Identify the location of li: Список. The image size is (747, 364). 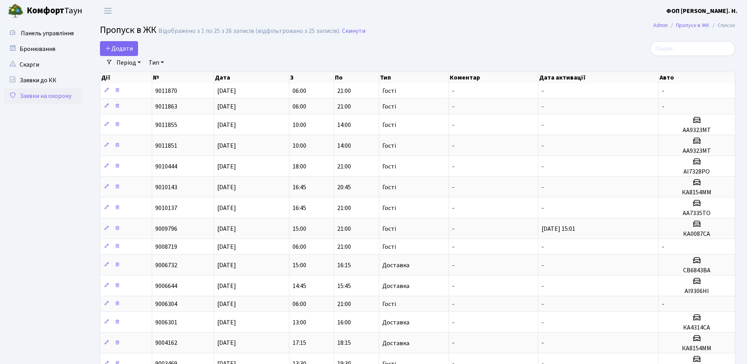
(723, 25).